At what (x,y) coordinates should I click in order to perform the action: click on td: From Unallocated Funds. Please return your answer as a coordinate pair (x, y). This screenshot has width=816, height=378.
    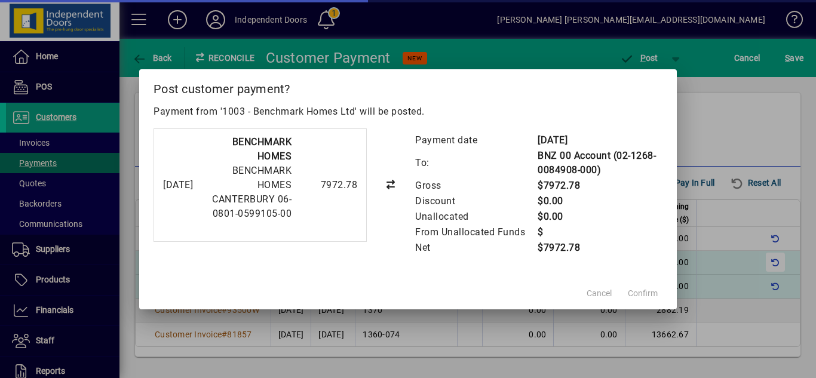
    Looking at the image, I should click on (476, 232).